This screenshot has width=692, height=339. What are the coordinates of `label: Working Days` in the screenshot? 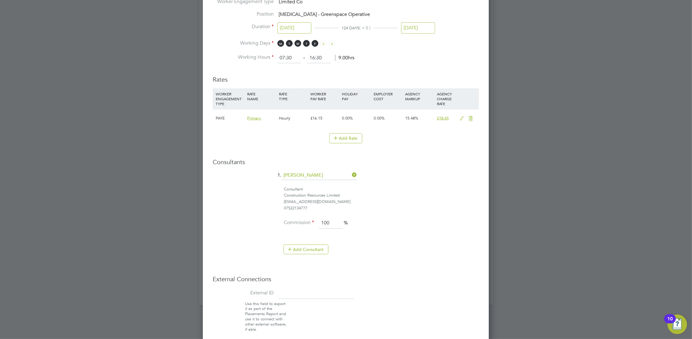 It's located at (243, 43).